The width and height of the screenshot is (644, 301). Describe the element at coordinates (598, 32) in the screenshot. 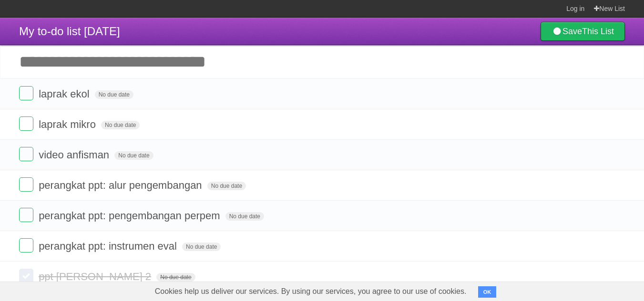

I see `b: This List` at that location.